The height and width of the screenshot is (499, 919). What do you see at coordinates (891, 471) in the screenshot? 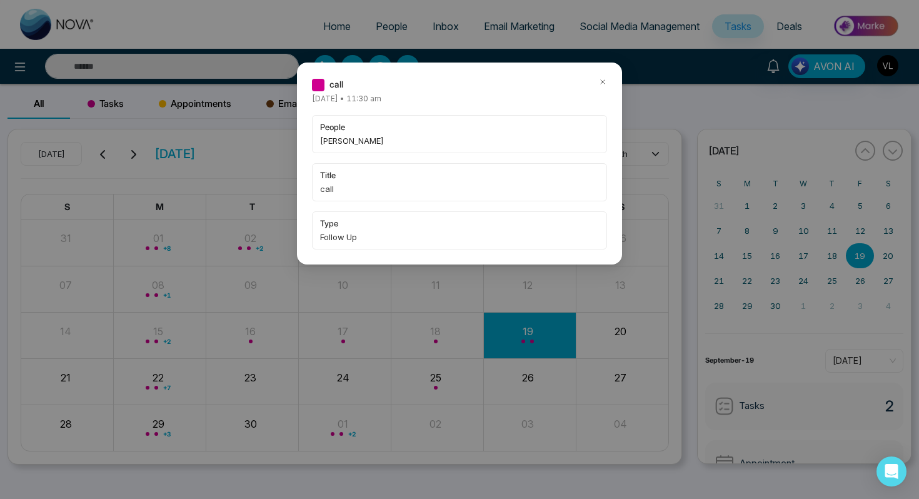
I see `div: Open Intercom Messenger` at bounding box center [891, 471].